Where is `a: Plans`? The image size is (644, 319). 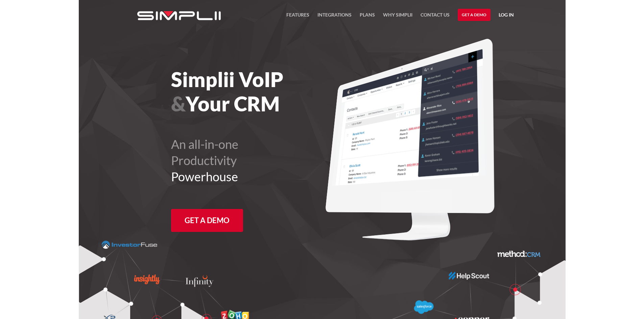 a: Plans is located at coordinates (367, 17).